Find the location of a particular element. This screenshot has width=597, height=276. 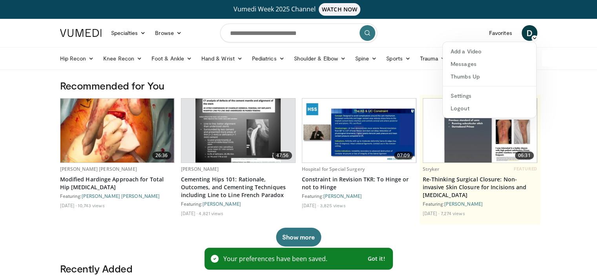

a: Settings is located at coordinates (489, 96).